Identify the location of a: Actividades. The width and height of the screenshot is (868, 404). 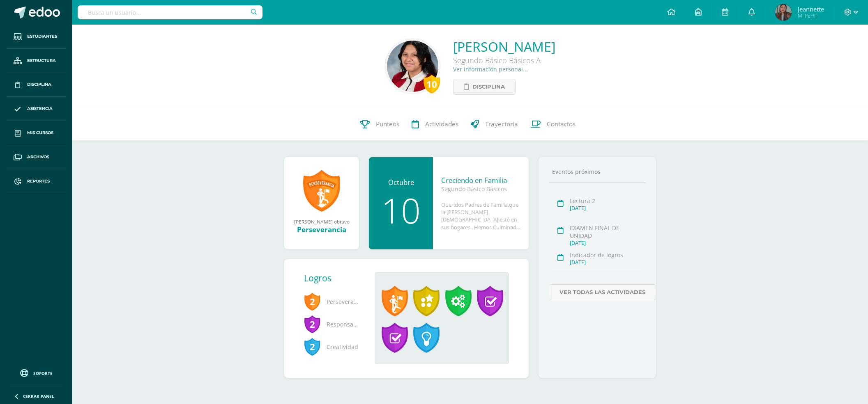
(435, 124).